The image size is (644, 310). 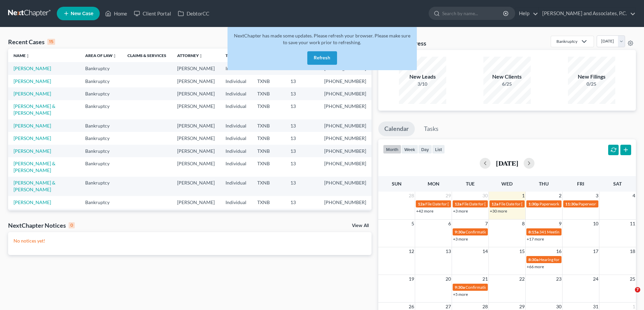 I want to click on span: 3, so click(x=597, y=196).